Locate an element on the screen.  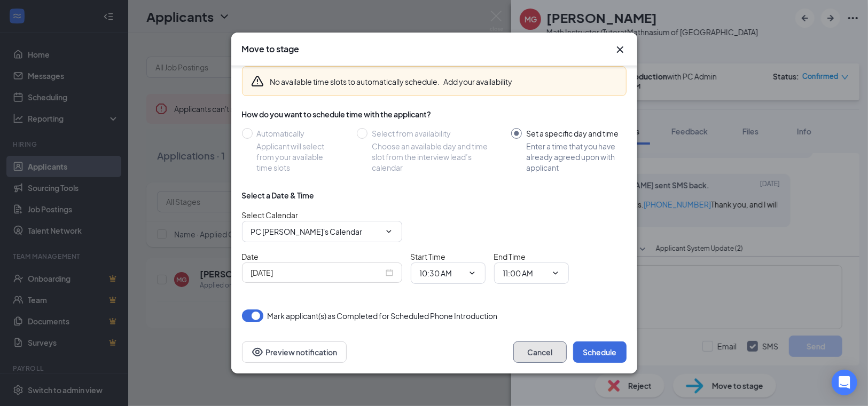
button: Preview notificationEye is located at coordinates (295, 352).